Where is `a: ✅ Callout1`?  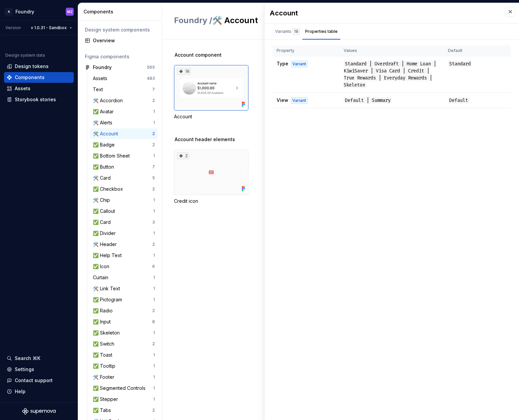
a: ✅ Callout1 is located at coordinates (124, 211).